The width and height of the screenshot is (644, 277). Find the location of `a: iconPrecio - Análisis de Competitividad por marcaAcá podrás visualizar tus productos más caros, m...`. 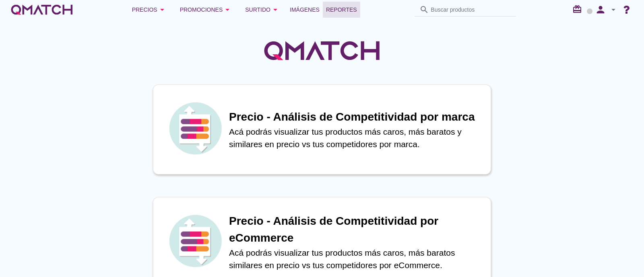

a: iconPrecio - Análisis de Competitividad por marcaAcá podrás visualizar tus productos más caros, m... is located at coordinates (322, 130).